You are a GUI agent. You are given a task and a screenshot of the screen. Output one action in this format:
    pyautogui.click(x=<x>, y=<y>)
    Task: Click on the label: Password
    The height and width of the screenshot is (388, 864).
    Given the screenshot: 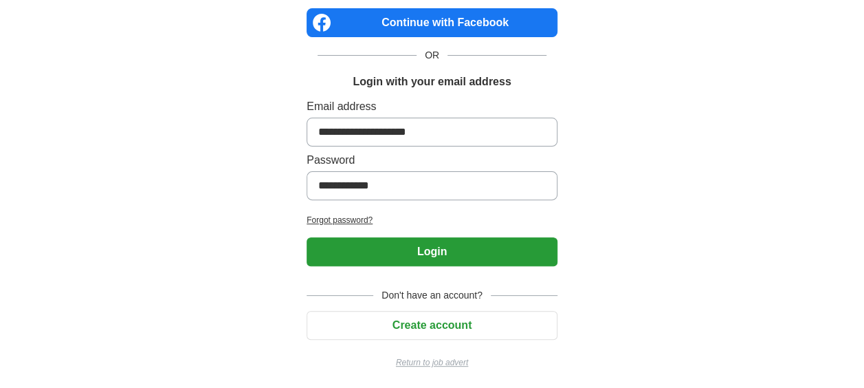 What is the action you would take?
    pyautogui.click(x=432, y=160)
    